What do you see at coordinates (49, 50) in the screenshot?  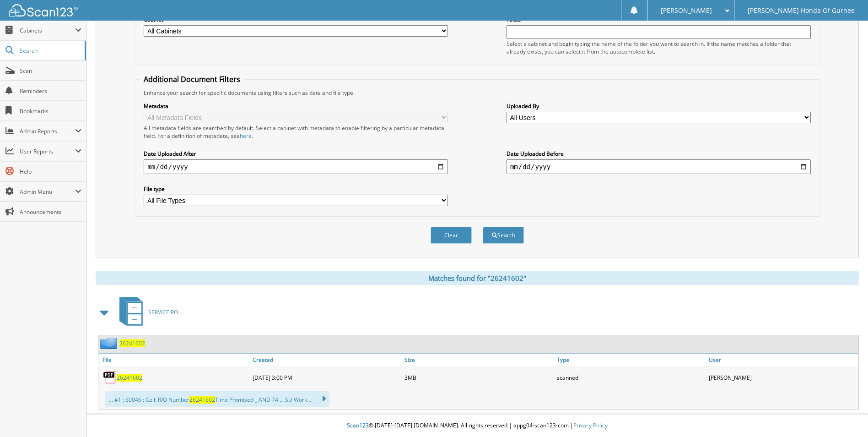 I see `span: Search` at bounding box center [49, 50].